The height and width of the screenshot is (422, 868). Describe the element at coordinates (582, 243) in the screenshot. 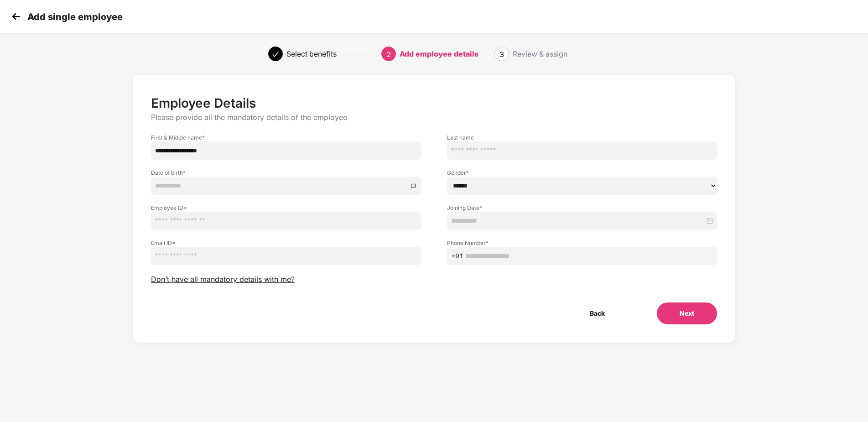

I see `label: Phone Number` at that location.